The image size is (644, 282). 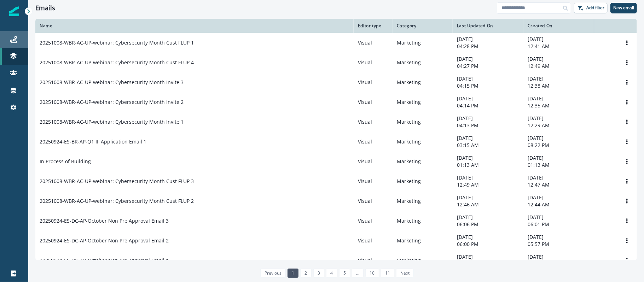 What do you see at coordinates (423, 26) in the screenshot?
I see `div: Category` at bounding box center [423, 26].